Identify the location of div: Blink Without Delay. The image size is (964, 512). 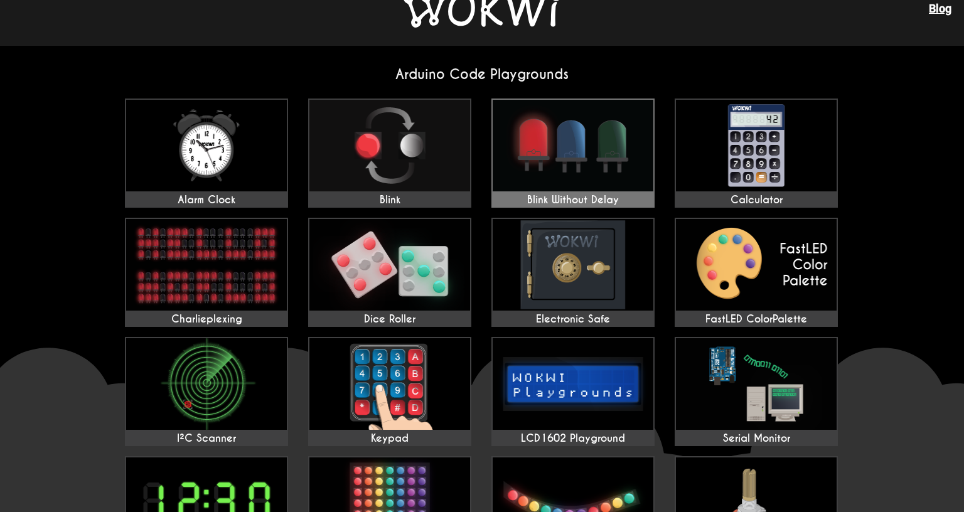
(573, 200).